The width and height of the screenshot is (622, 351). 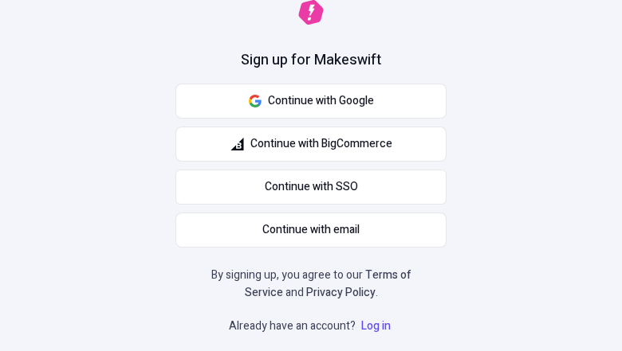 What do you see at coordinates (311, 230) in the screenshot?
I see `span: Continue with email` at bounding box center [311, 230].